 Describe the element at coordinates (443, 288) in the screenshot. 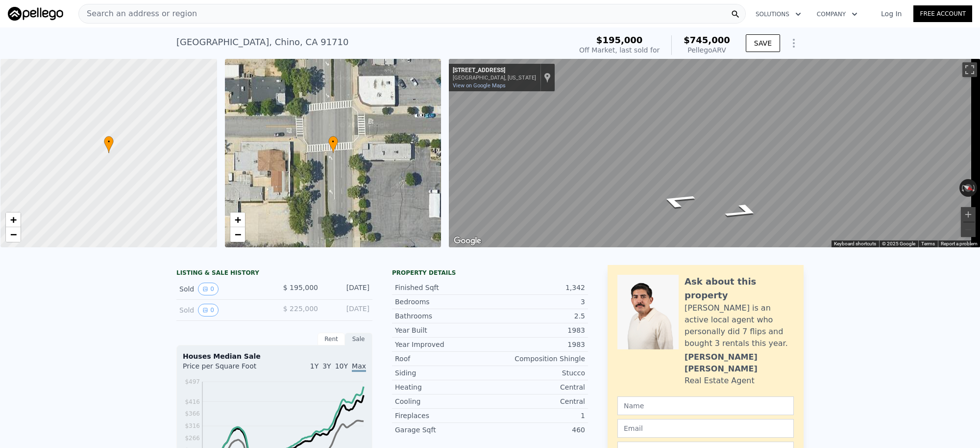

I see `div: Finished Sqft` at that location.